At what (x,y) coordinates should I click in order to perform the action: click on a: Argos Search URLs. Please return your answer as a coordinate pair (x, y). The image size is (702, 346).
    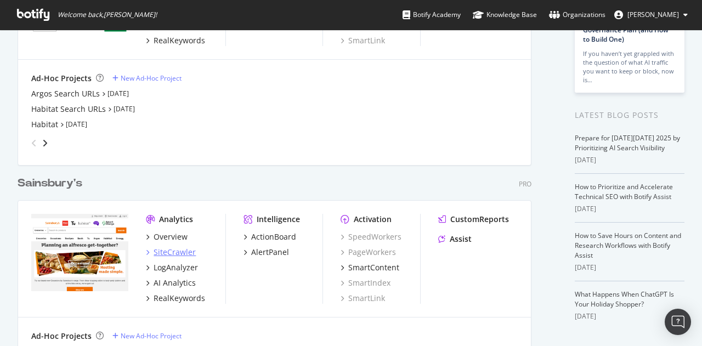
    Looking at the image, I should click on (65, 94).